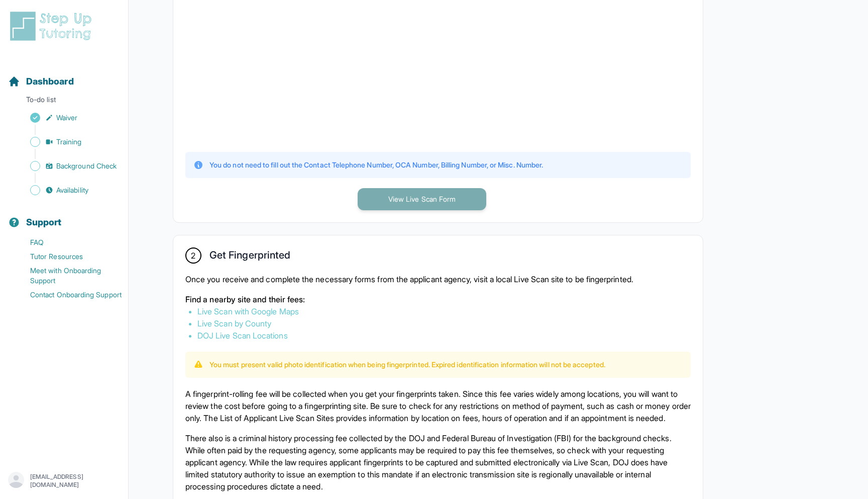 The image size is (868, 499). I want to click on button: View Live Scan Form, so click(422, 199).